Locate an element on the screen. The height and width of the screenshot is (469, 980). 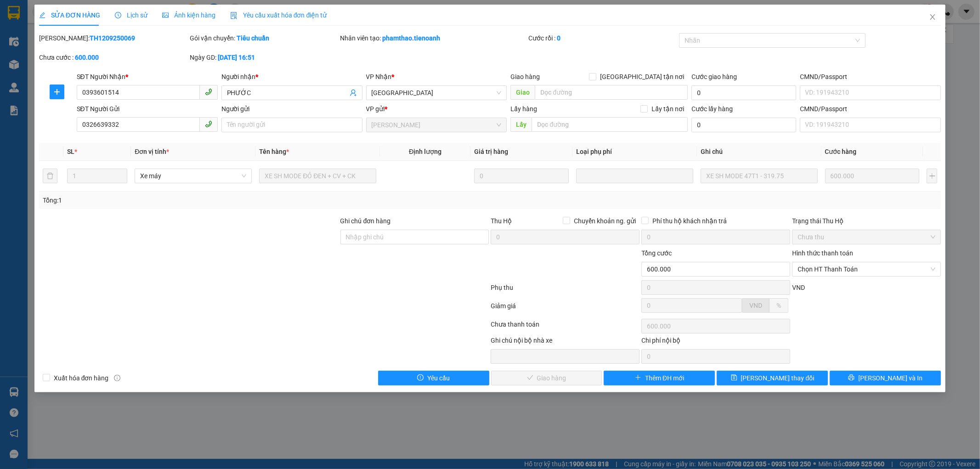
div: Ghi chú nội bộ nhà xe is located at coordinates (565, 342).